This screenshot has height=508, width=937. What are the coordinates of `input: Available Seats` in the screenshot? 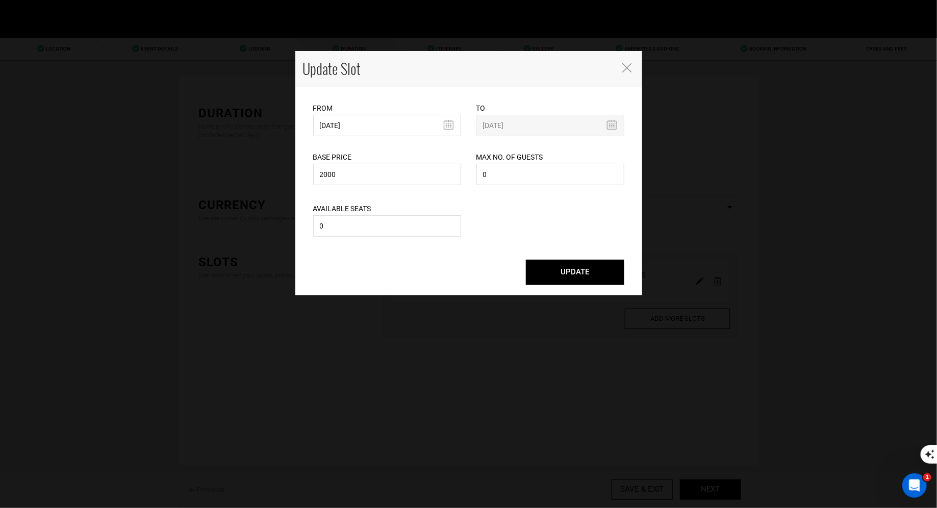 It's located at (387, 226).